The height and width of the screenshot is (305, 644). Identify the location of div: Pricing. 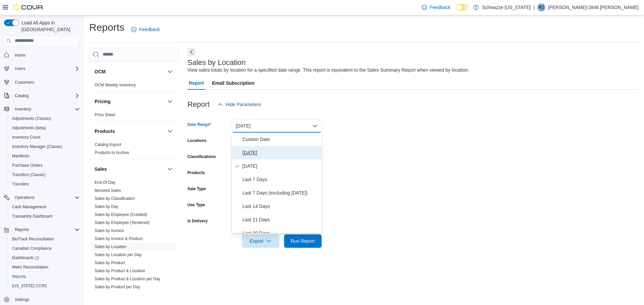
(134, 116).